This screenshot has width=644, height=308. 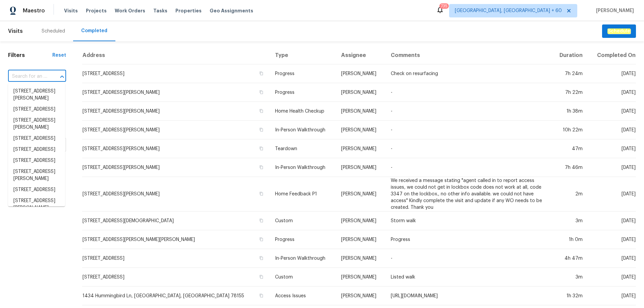 What do you see at coordinates (303, 296) in the screenshot?
I see `td: Access Issues` at bounding box center [303, 296].